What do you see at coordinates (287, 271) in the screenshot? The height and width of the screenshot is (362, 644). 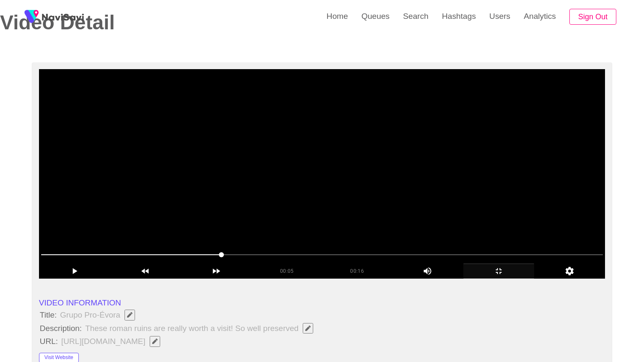 I see `span: 00:05` at bounding box center [287, 271].